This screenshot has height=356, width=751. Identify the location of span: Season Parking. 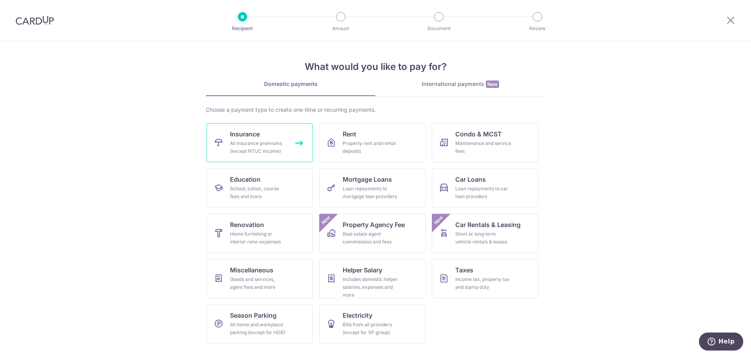
(253, 316).